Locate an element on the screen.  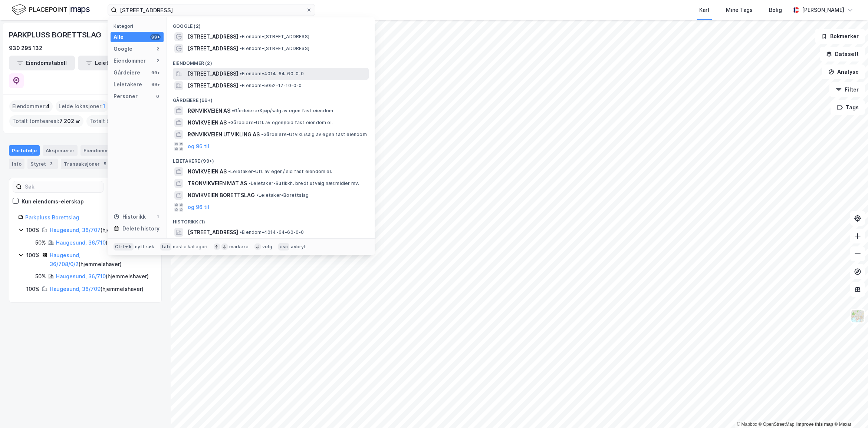
div: Alle is located at coordinates (119, 37).